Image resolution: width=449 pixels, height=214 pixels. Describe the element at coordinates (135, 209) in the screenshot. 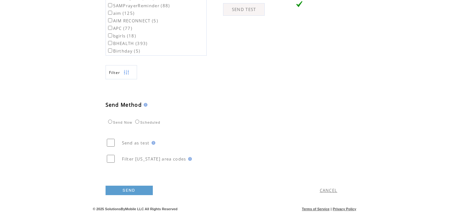

I see `span: © 2025 SolutionsByMobile LLC All Rights Reserved` at that location.